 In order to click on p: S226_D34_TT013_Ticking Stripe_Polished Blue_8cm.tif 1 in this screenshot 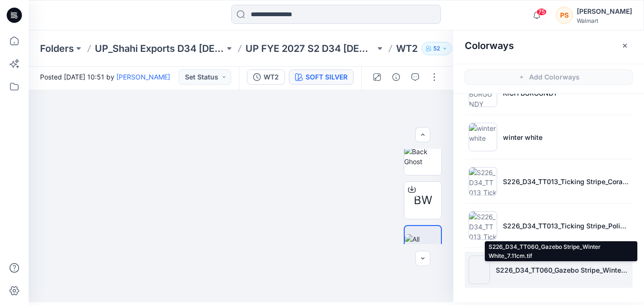, I will do `click(565, 225)`.